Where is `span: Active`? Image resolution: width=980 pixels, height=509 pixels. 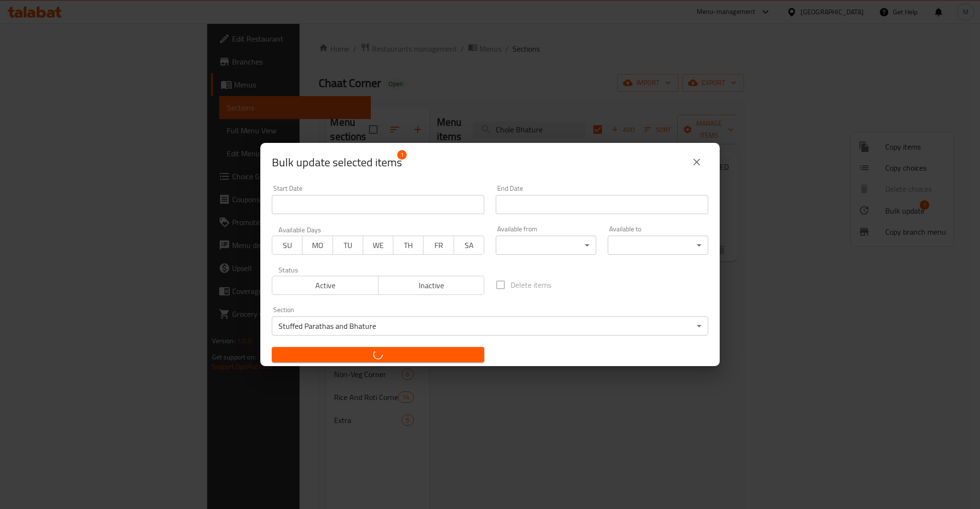
span: Active is located at coordinates (326, 285).